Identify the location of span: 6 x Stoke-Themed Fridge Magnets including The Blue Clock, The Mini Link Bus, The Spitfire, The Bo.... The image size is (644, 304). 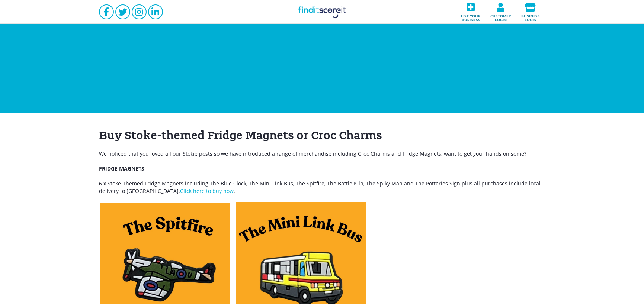
(320, 187).